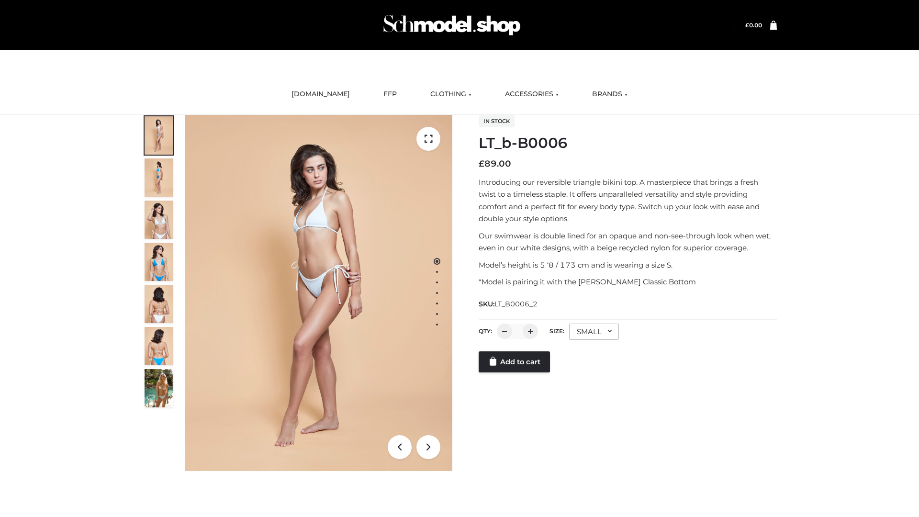 The width and height of the screenshot is (919, 517). I want to click on a: ACCESSORIES, so click(532, 94).